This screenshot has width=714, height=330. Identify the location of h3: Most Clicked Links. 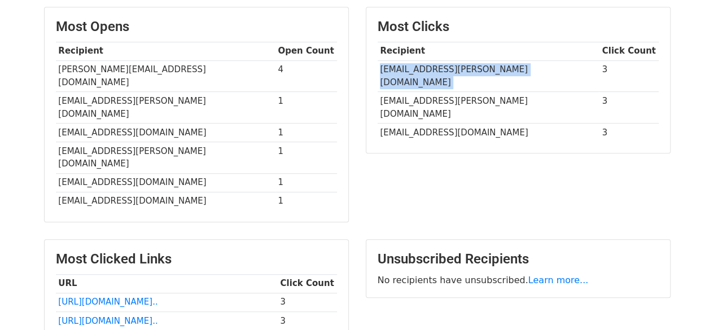
(196, 259).